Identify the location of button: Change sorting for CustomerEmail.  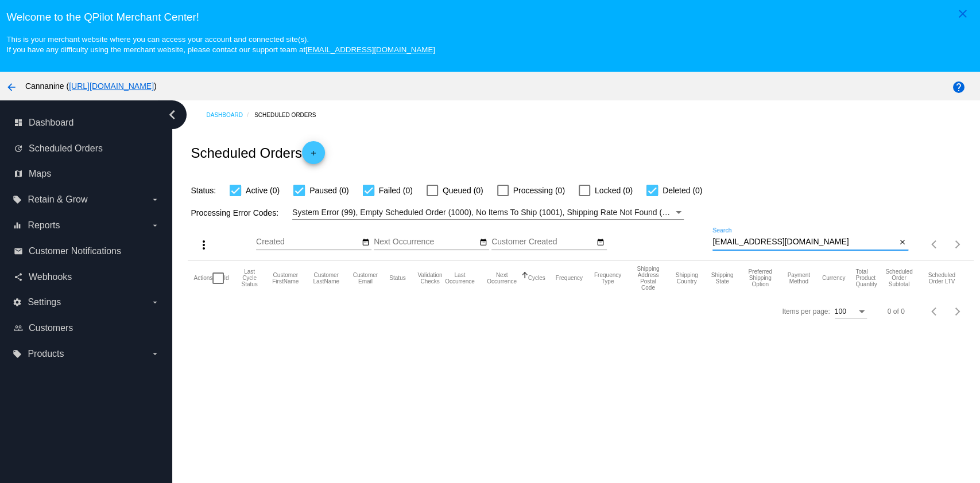
(366, 278).